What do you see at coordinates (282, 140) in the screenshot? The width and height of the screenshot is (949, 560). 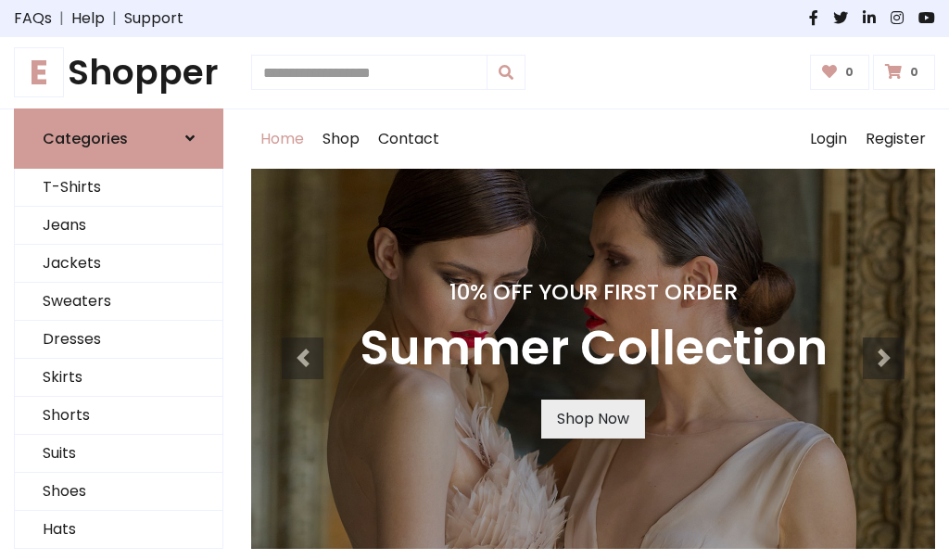 I see `a: Home` at bounding box center [282, 140].